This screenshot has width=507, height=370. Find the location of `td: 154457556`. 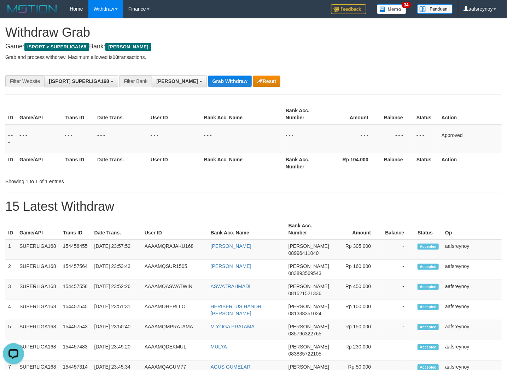

td: 154457556 is located at coordinates (76, 290).